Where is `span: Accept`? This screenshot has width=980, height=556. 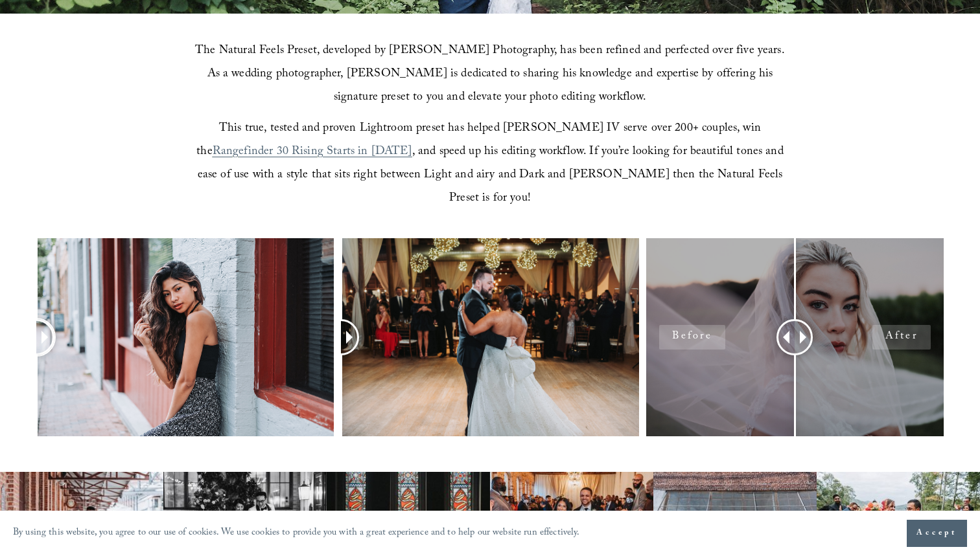
span: Accept is located at coordinates (936, 533).